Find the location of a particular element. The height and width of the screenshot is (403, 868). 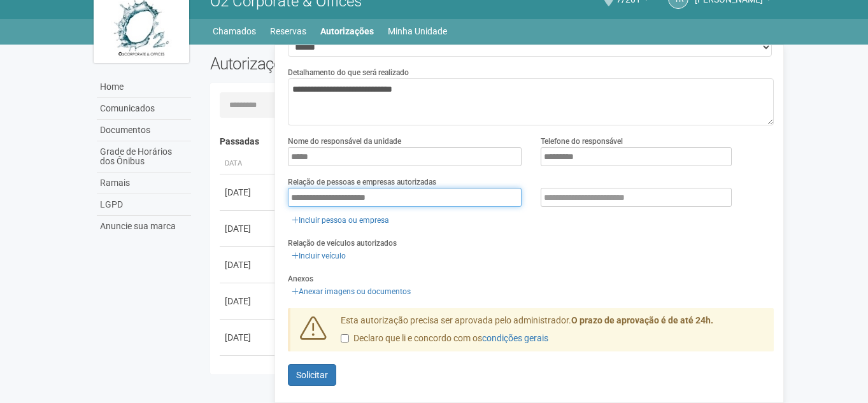

a: Anexar imagens ou documentos is located at coordinates (350, 291).